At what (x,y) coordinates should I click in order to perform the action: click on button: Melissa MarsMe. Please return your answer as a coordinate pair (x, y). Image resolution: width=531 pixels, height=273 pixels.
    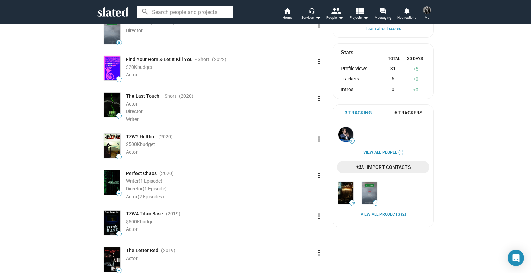
    Looking at the image, I should click on (427, 14).